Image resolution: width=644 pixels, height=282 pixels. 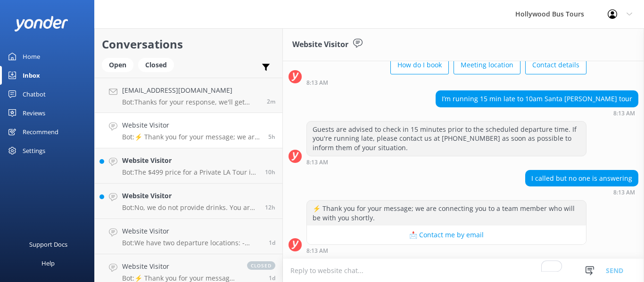 I want to click on img: yonder-white-logo.png, so click(x=41, y=24).